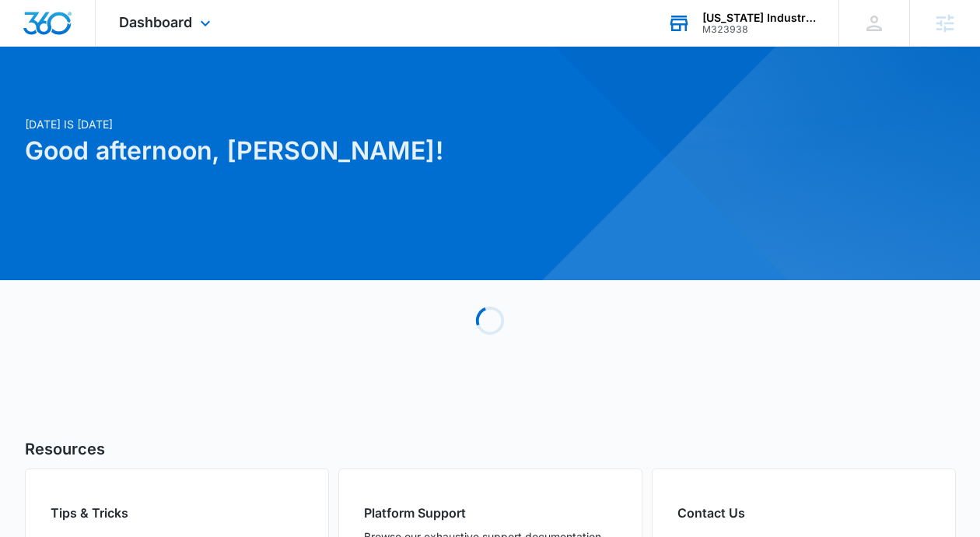 The width and height of the screenshot is (980, 537). What do you see at coordinates (490, 512) in the screenshot?
I see `h2: Platform Support` at bounding box center [490, 512].